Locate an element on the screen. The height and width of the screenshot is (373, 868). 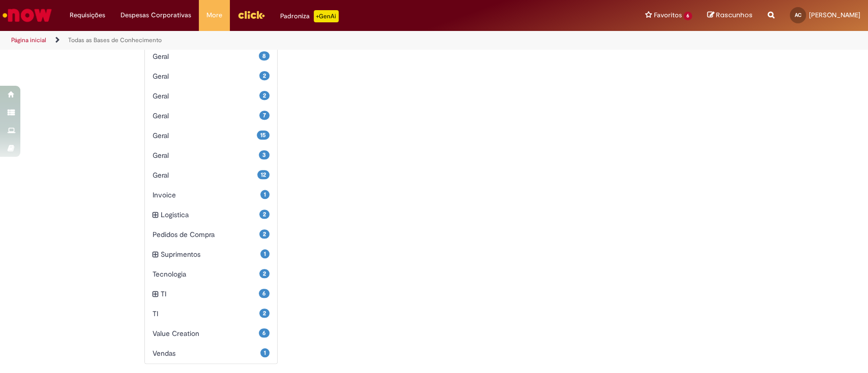
span: Value Creation is located at coordinates (206, 334).